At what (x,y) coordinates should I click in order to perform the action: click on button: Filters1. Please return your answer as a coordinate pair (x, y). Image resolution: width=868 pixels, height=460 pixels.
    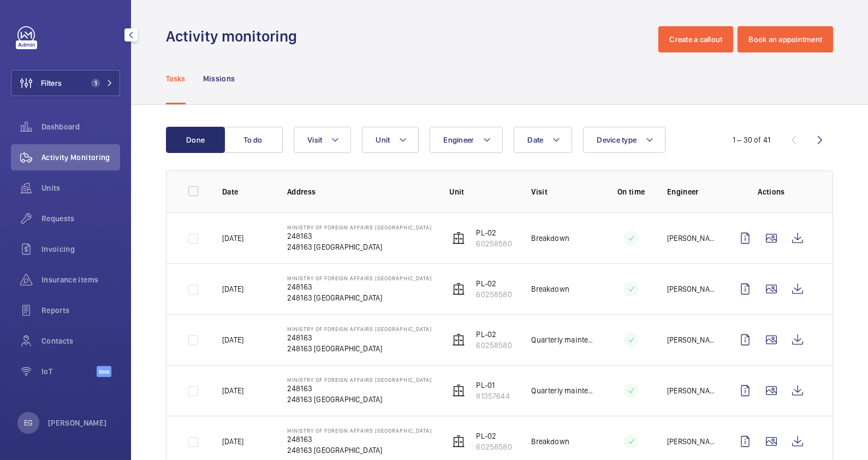
    Looking at the image, I should click on (66, 83).